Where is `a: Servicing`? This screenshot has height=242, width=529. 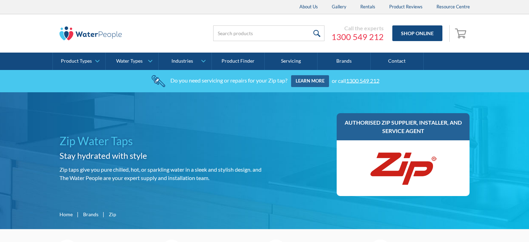
a: Servicing is located at coordinates (291, 61).